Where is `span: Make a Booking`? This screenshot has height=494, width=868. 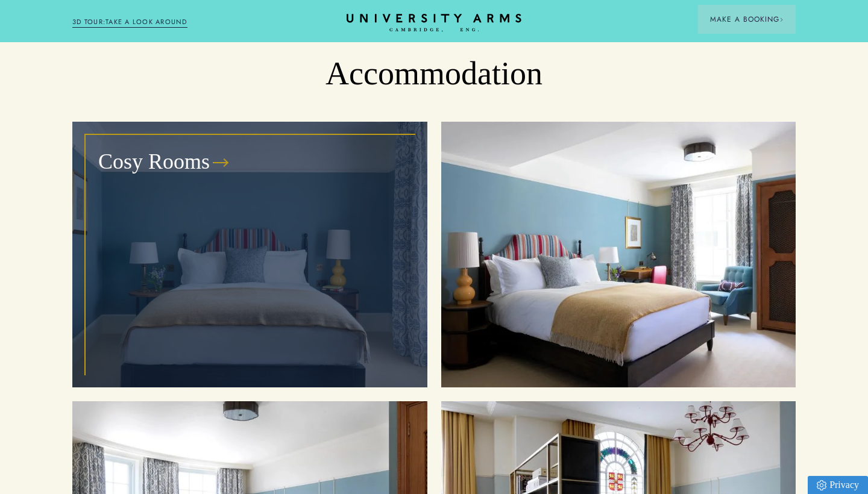
span: Make a Booking is located at coordinates (747, 19).